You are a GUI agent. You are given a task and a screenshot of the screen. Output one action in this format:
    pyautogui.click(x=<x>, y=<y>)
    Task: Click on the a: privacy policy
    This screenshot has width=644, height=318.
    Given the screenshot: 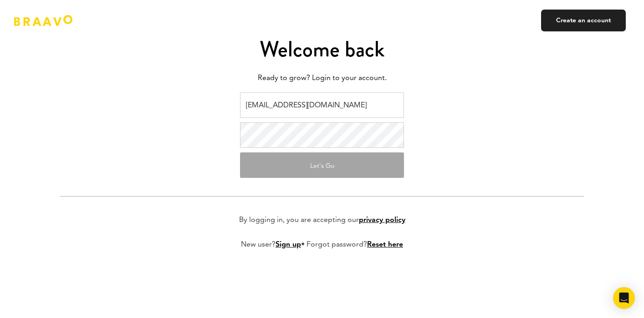 What is the action you would take?
    pyautogui.click(x=382, y=220)
    